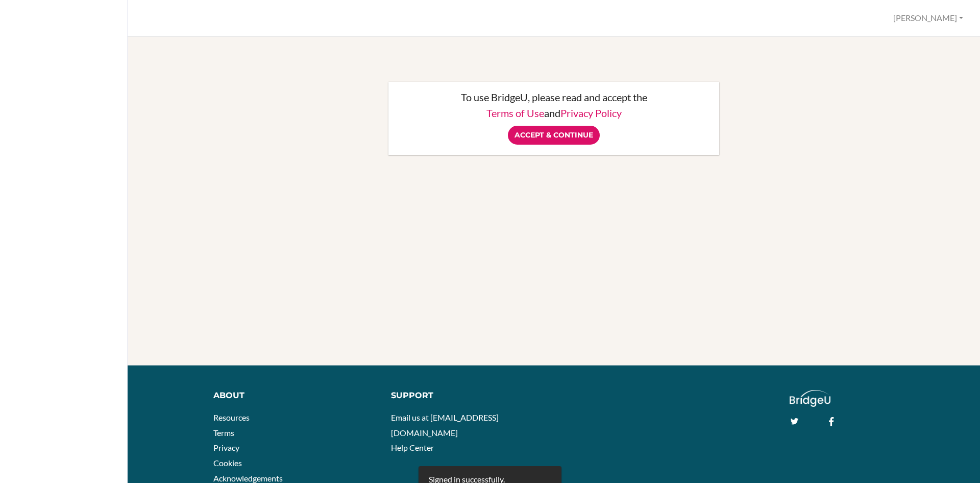 Image resolution: width=980 pixels, height=483 pixels. Describe the element at coordinates (412, 447) in the screenshot. I see `a: Help Center` at that location.